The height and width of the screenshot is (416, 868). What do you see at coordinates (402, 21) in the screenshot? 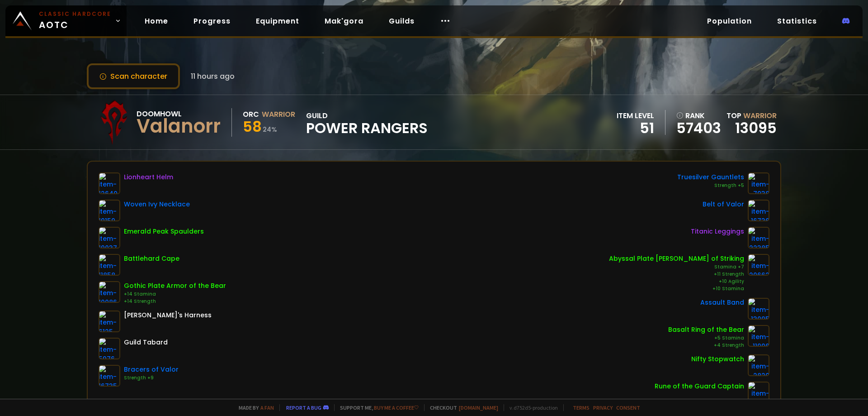
I see `a: Guilds` at bounding box center [402, 21].